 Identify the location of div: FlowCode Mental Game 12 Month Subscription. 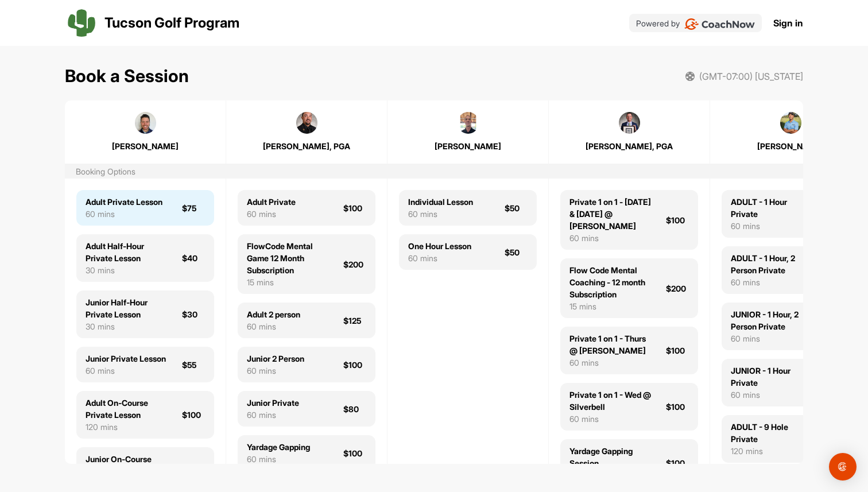
(288, 258).